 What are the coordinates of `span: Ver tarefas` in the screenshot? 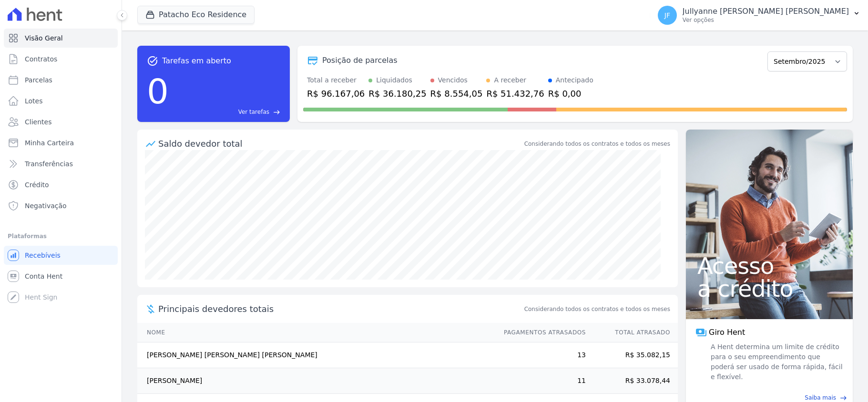 It's located at (254, 112).